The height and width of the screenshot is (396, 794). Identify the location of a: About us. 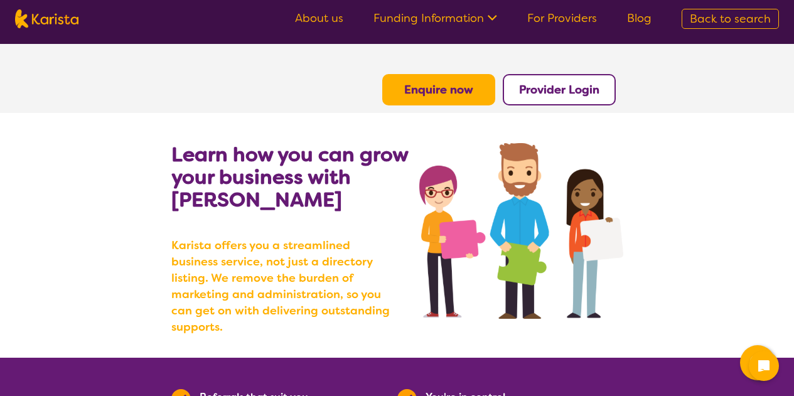
(319, 18).